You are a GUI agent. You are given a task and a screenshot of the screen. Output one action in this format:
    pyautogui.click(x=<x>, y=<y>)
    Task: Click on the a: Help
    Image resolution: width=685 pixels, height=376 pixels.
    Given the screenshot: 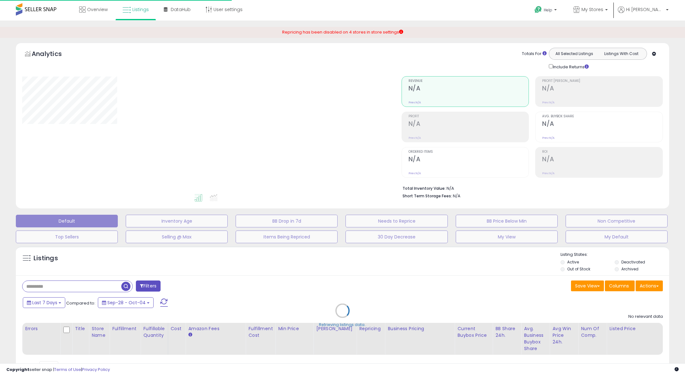 What is the action you would take?
    pyautogui.click(x=546, y=11)
    